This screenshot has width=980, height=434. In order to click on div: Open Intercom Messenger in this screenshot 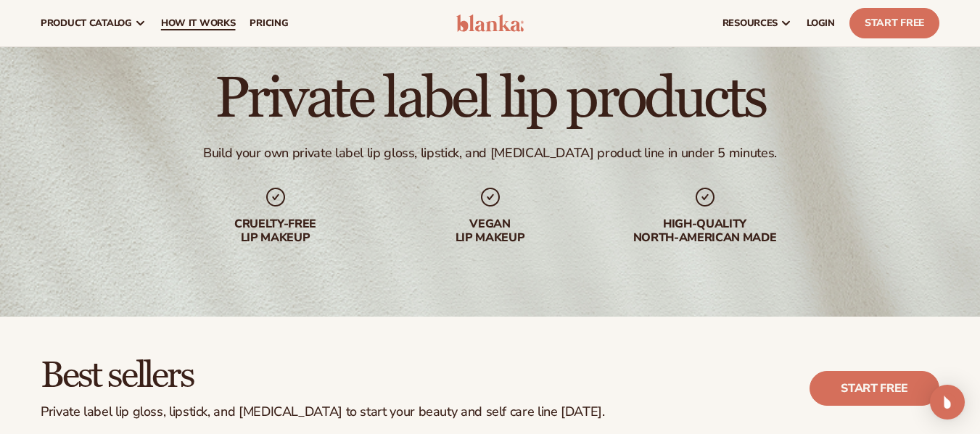, I will do `click(947, 403)`.